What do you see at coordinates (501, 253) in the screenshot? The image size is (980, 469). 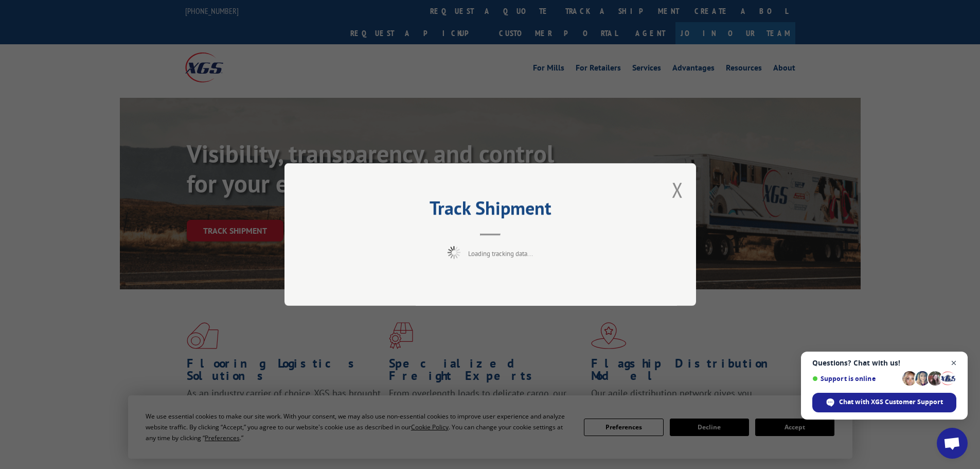 I see `span: Loading tracking data...` at bounding box center [501, 253].